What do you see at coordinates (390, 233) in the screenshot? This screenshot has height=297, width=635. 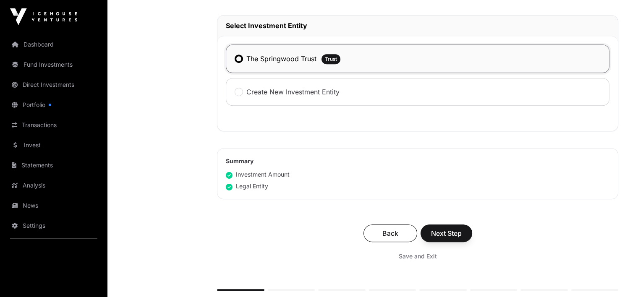 I see `span: Back` at bounding box center [390, 233].